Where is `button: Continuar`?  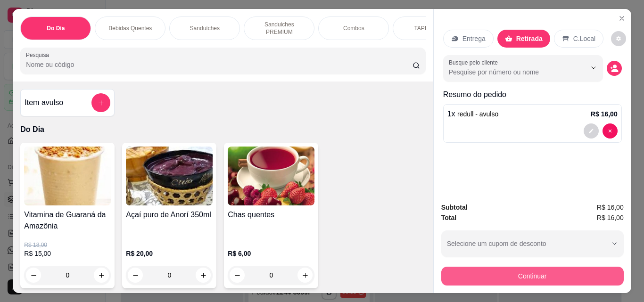
button: Continuar is located at coordinates (532, 276).